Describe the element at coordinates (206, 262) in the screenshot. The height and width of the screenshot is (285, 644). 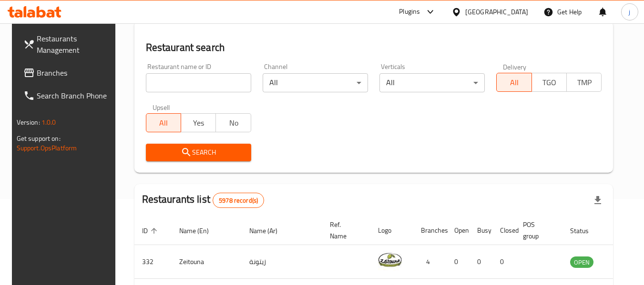
I see `td: Zeitouna` at that location.